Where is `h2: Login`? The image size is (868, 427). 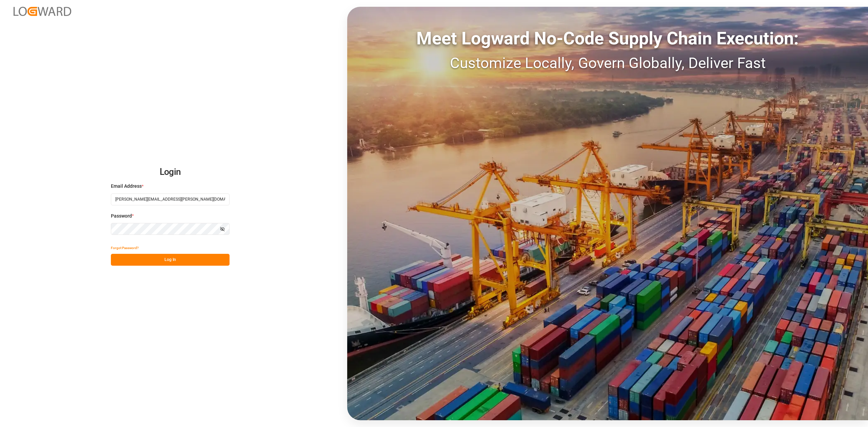
h2: Login is located at coordinates (171, 172).